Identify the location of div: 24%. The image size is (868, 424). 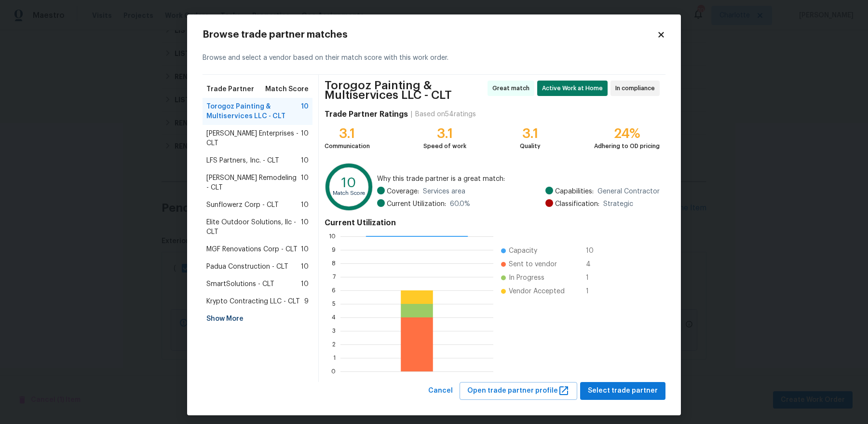
(627, 134).